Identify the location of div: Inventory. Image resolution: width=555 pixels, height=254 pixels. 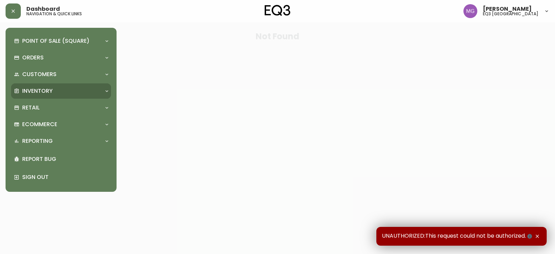
(61, 91).